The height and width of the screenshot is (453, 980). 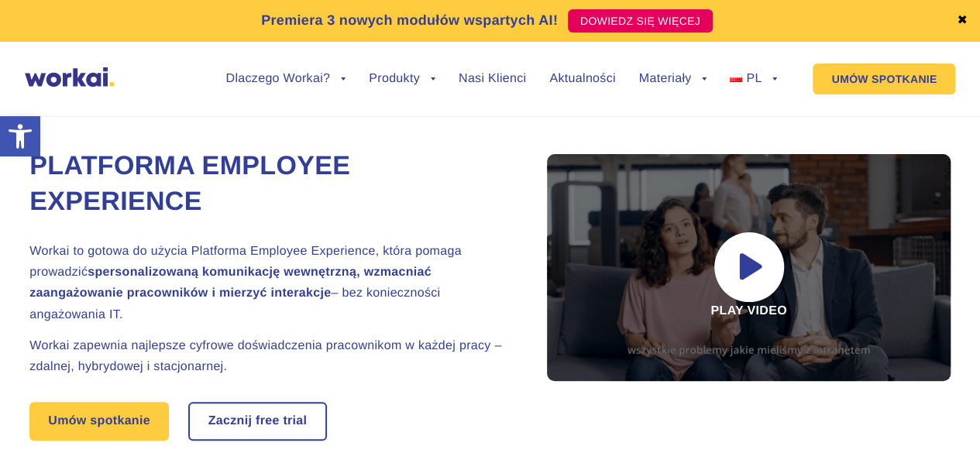 I want to click on a: Dlaczego Workai?, so click(x=285, y=79).